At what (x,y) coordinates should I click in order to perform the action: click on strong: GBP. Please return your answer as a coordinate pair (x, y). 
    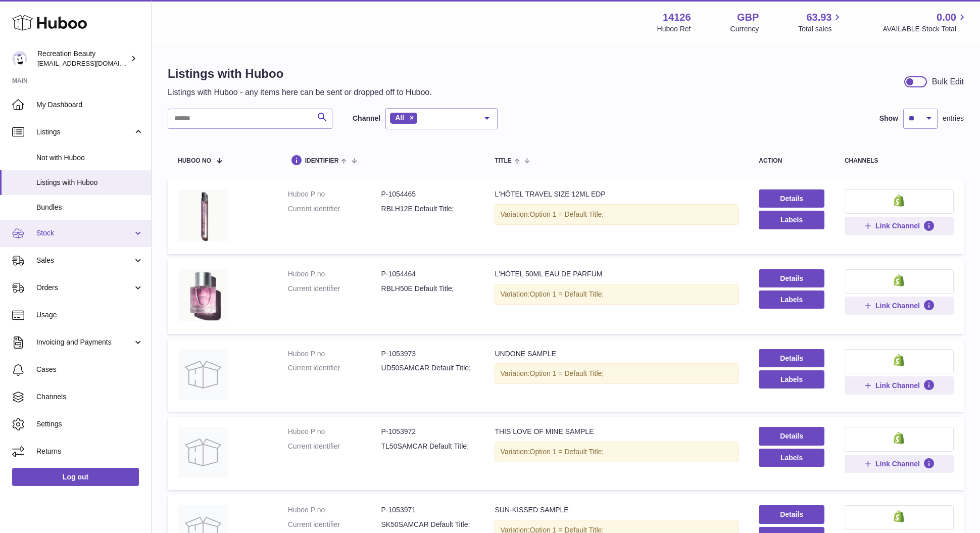
    Looking at the image, I should click on (747, 17).